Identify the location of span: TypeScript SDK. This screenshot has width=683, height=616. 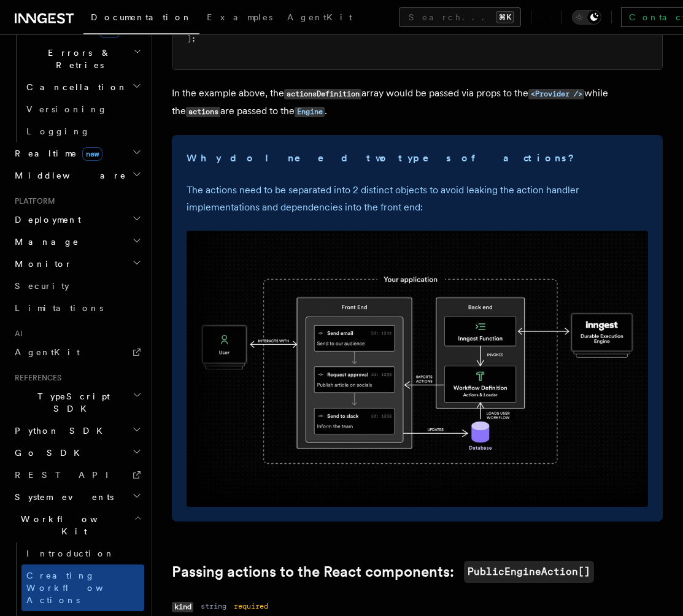
(71, 402).